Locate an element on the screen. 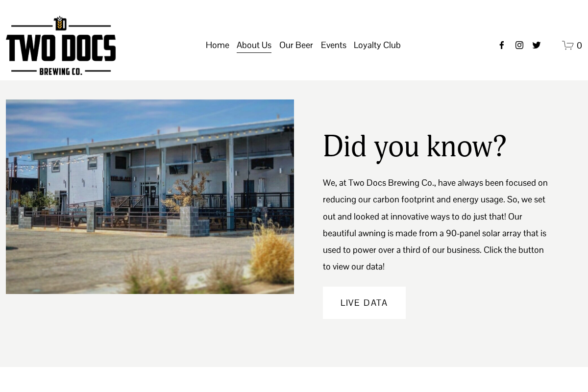 Image resolution: width=588 pixels, height=392 pixels. span: Our Beer is located at coordinates (295, 45).